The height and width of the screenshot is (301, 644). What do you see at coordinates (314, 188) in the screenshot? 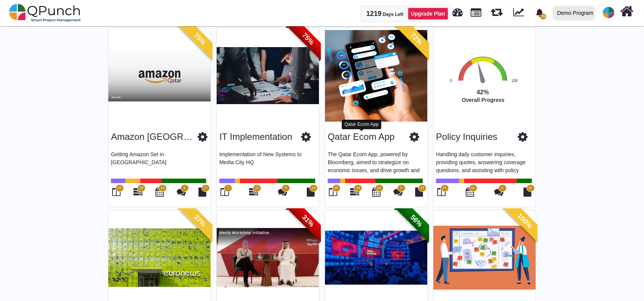
I see `span: 14` at bounding box center [314, 188].